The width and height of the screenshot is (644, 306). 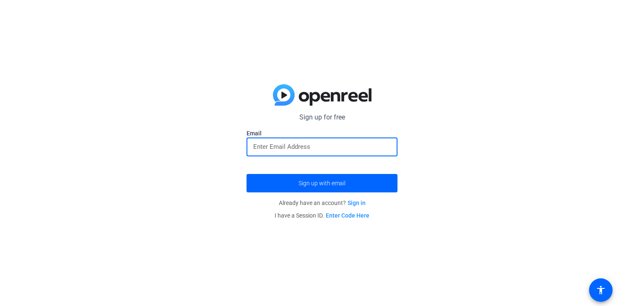 What do you see at coordinates (600, 290) in the screenshot?
I see `mat-icon: accessibility` at bounding box center [600, 290].